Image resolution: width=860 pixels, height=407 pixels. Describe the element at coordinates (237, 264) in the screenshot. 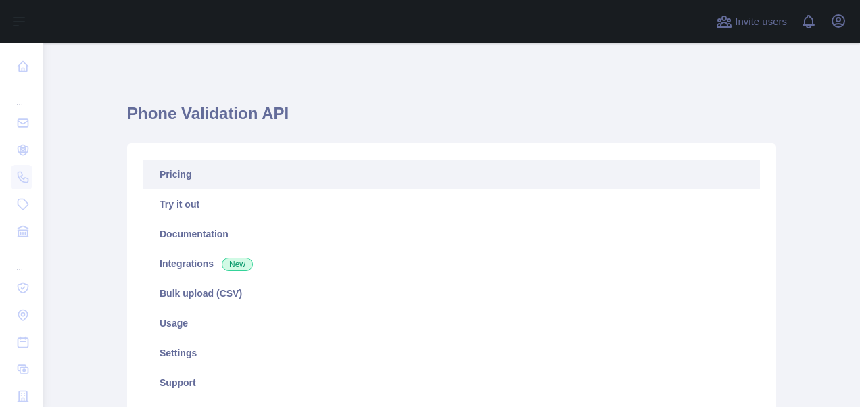

I see `span: New` at that location.